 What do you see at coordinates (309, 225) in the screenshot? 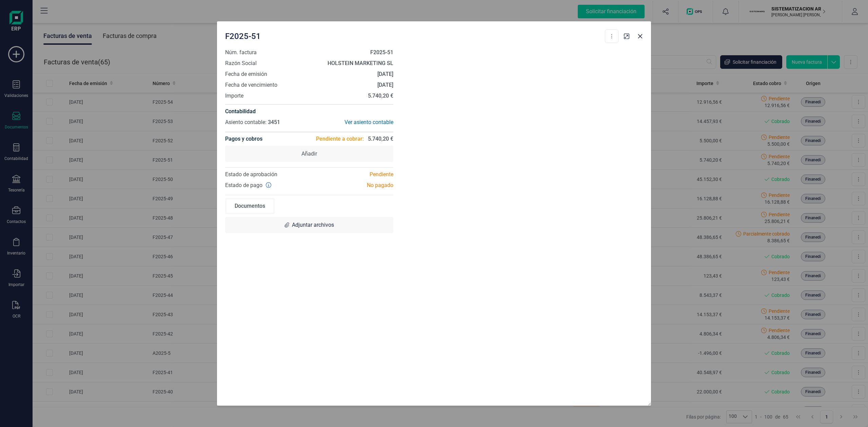
I see `div: Adjuntar archivos` at bounding box center [309, 225].